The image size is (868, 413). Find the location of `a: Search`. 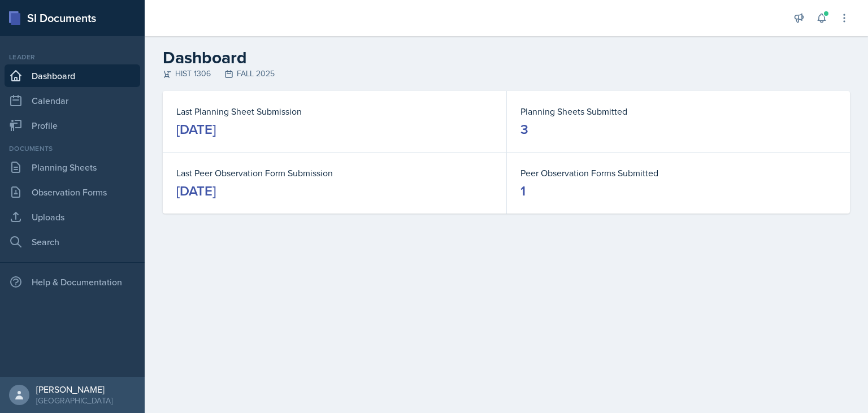

a: Search is located at coordinates (73, 242).